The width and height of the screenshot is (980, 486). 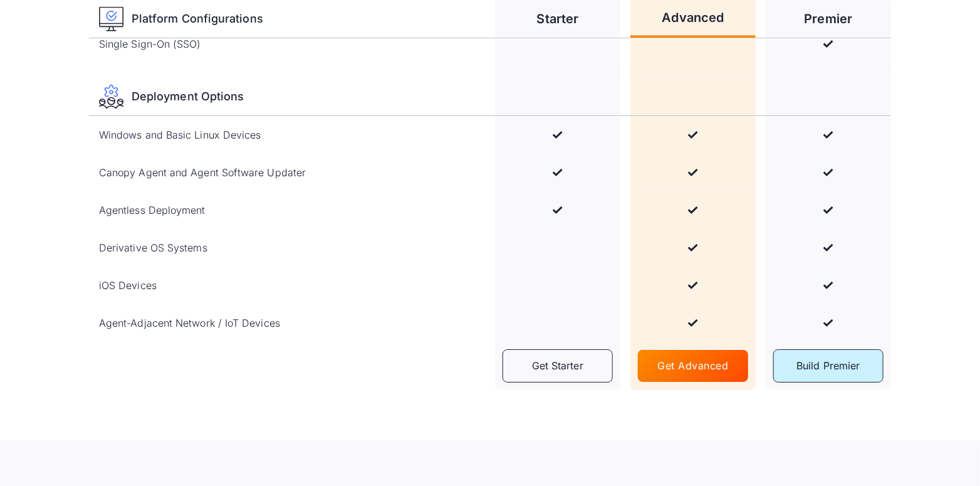 What do you see at coordinates (828, 365) in the screenshot?
I see `a: Build Premier` at bounding box center [828, 365].